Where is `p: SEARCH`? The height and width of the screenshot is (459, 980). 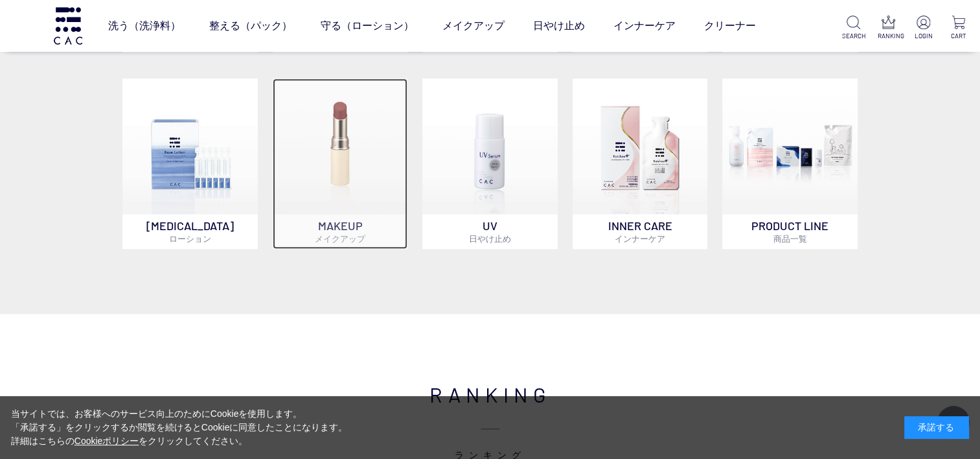 p: SEARCH is located at coordinates (853, 35).